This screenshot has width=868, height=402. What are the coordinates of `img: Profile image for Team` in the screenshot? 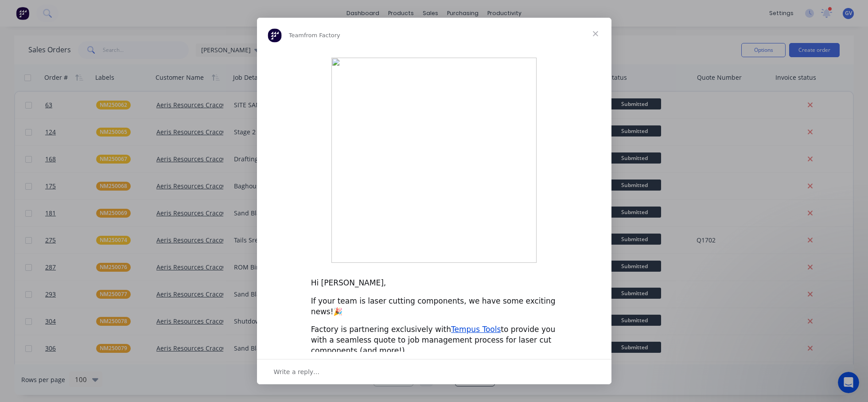 It's located at (275, 36).